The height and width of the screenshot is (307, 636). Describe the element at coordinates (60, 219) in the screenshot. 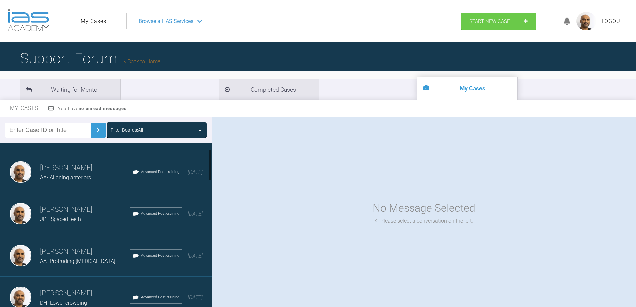

I see `span: JP - Spaced teeth` at that location.